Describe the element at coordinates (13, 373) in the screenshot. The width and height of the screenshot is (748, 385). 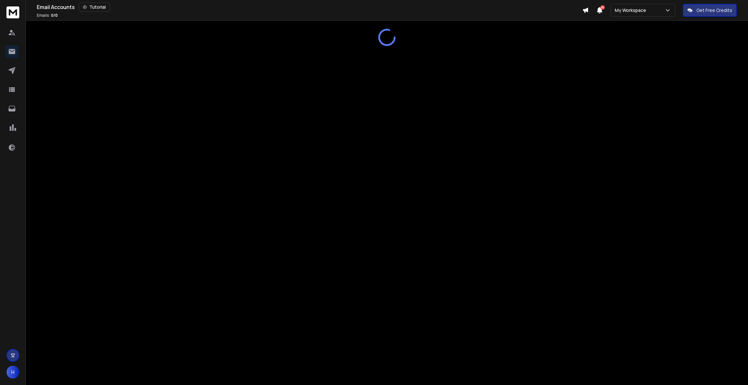
I see `span: H` at that location.